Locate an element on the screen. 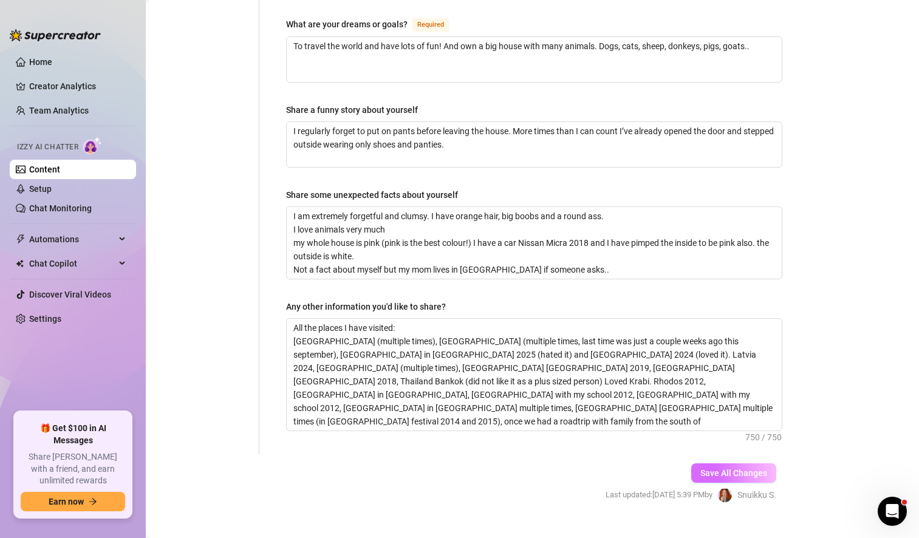 The height and width of the screenshot is (538, 919). a: Home is located at coordinates (41, 62).